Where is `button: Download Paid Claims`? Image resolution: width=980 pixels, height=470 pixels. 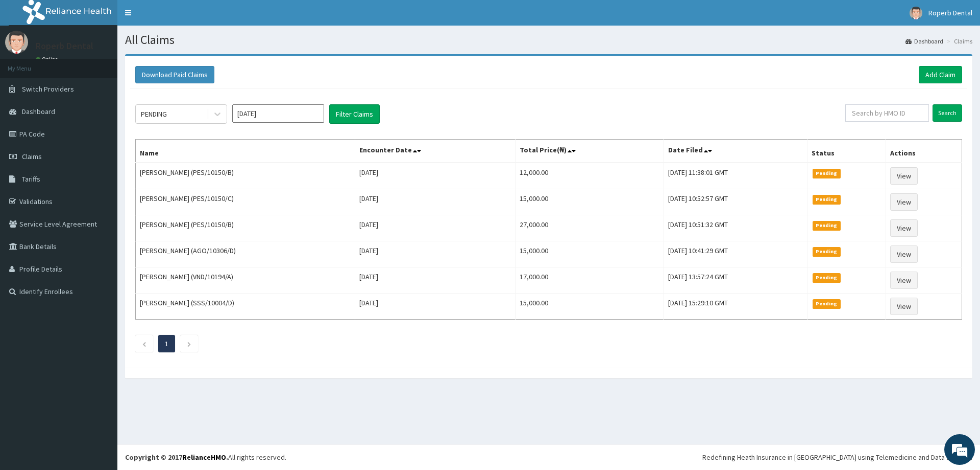
button: Download Paid Claims is located at coordinates (175, 74).